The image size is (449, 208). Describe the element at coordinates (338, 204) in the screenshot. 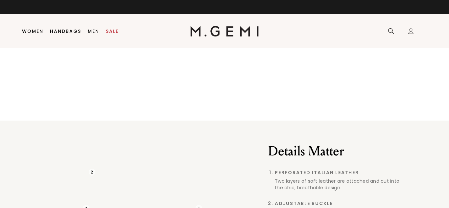

I see `span: Adjustable Buckle` at that location.